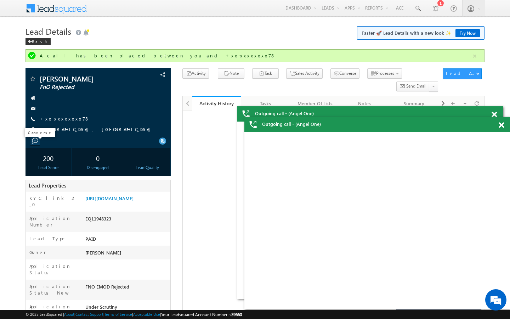  What do you see at coordinates (462, 74) in the screenshot?
I see `button: Lead Actions` at bounding box center [462, 74].